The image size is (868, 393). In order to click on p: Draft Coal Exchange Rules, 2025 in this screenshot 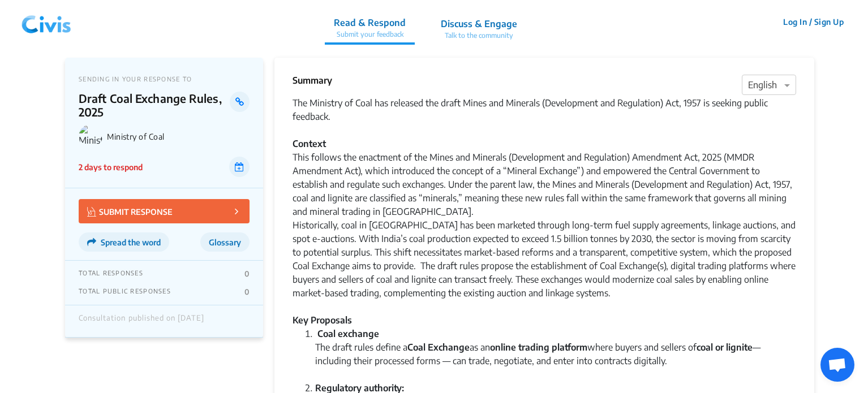, I will do `click(154, 105)`.